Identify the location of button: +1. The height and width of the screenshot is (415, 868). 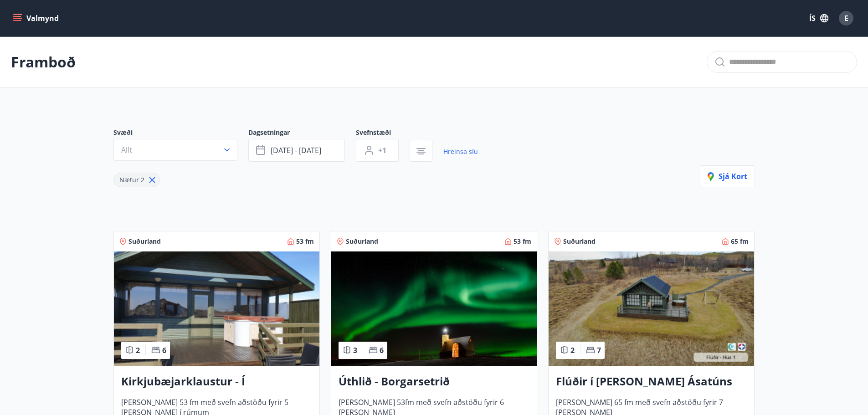
(377, 150).